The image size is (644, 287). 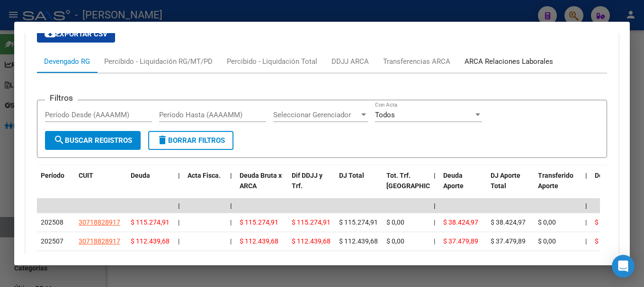 I want to click on span: Deuda Contr., so click(x=614, y=176).